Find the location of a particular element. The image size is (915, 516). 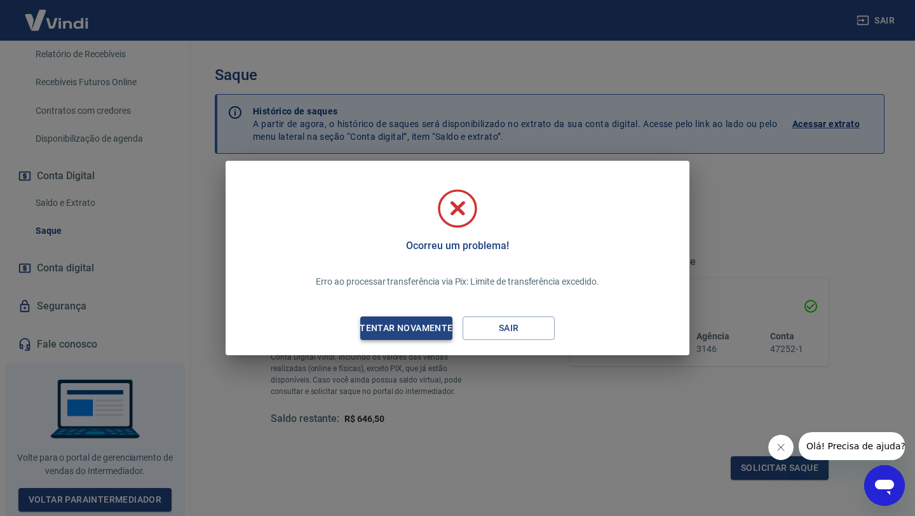

button: Tentar novamente is located at coordinates (406, 328).